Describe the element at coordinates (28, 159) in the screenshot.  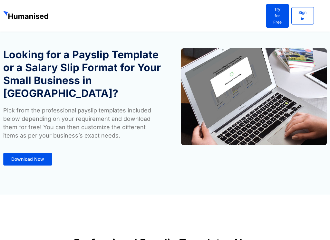
I see `a: Download Now` at that location.